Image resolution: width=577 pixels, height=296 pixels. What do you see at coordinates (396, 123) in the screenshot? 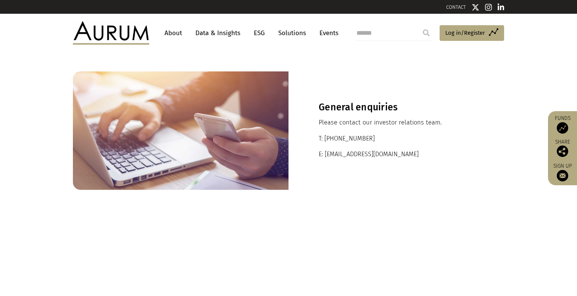
I see `p: Please contact our investor relations team.` at bounding box center [396, 123].